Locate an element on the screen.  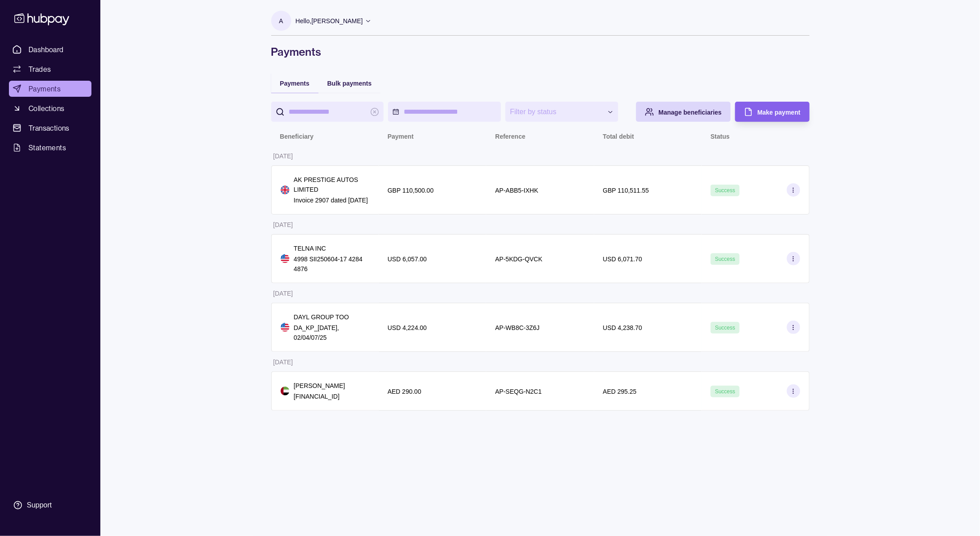
p: AED 295.25 is located at coordinates (620, 392).